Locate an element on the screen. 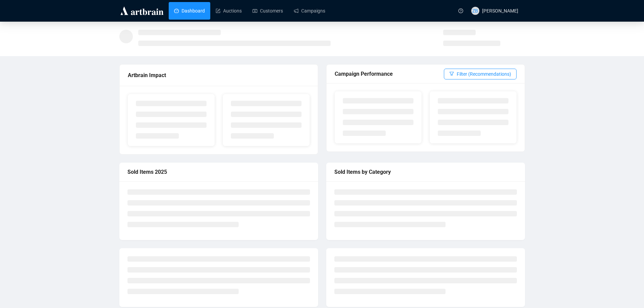  div: Artbrain Impact is located at coordinates (218, 75).